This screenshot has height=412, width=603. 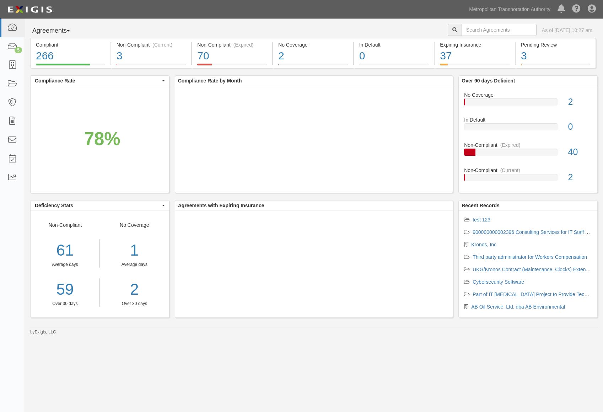 What do you see at coordinates (221, 205) in the screenshot?
I see `b: Agreements with Expiring Insurance` at bounding box center [221, 205].